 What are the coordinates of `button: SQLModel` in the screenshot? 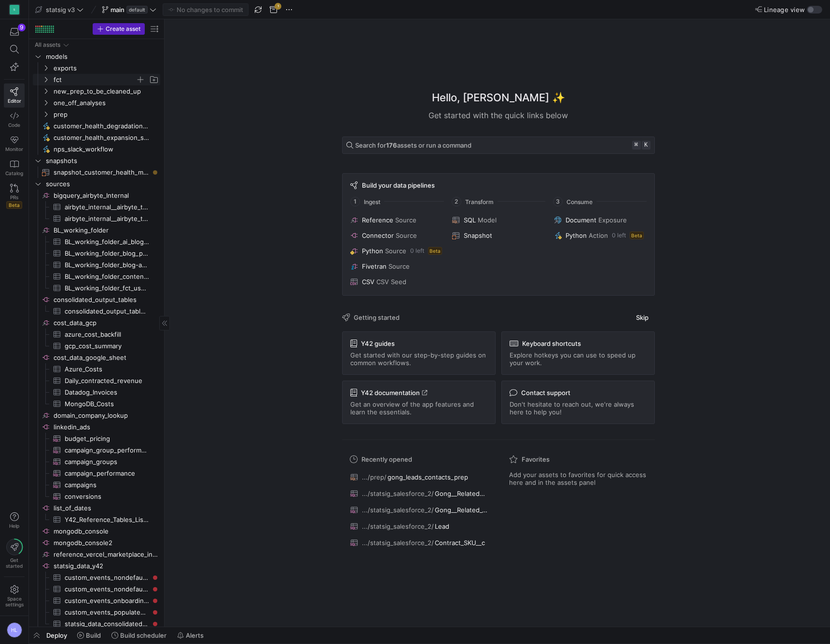 It's located at (498, 220).